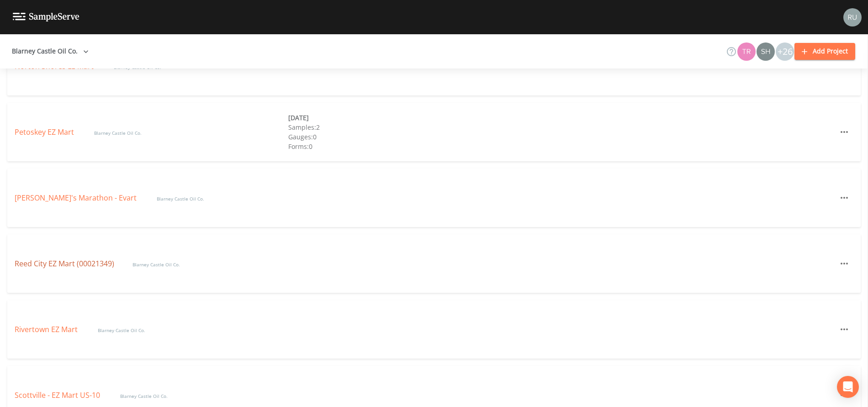 Image resolution: width=868 pixels, height=407 pixels. What do you see at coordinates (425, 137) in the screenshot?
I see `div: Gauges: 0` at bounding box center [425, 137].